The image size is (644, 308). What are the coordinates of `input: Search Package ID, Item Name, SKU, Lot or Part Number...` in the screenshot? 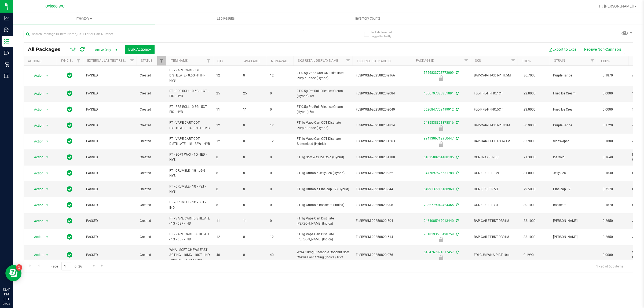 It's located at (164, 34).